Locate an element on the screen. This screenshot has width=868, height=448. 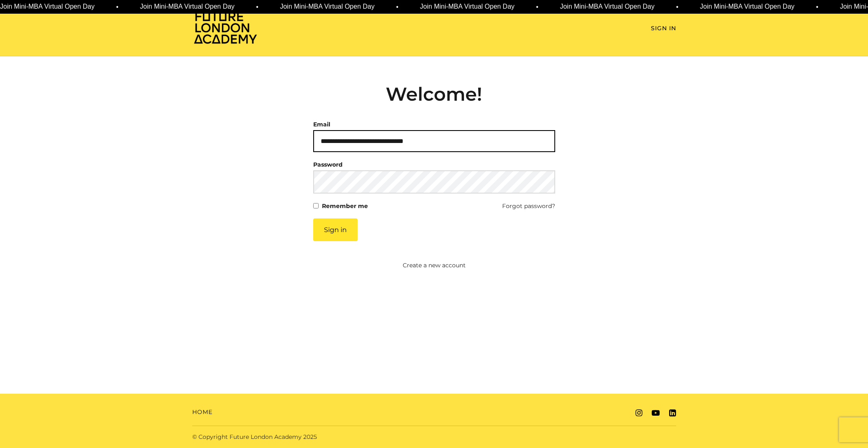
a: Home is located at coordinates (202, 412).